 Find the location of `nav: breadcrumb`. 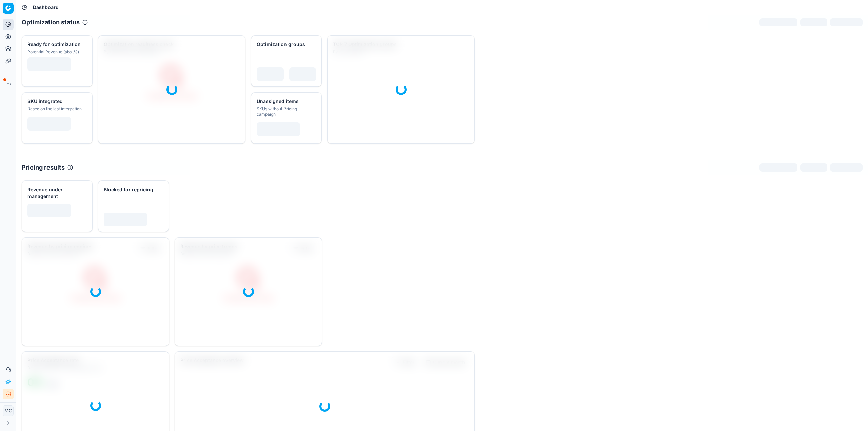

nav: breadcrumb is located at coordinates (46, 8).